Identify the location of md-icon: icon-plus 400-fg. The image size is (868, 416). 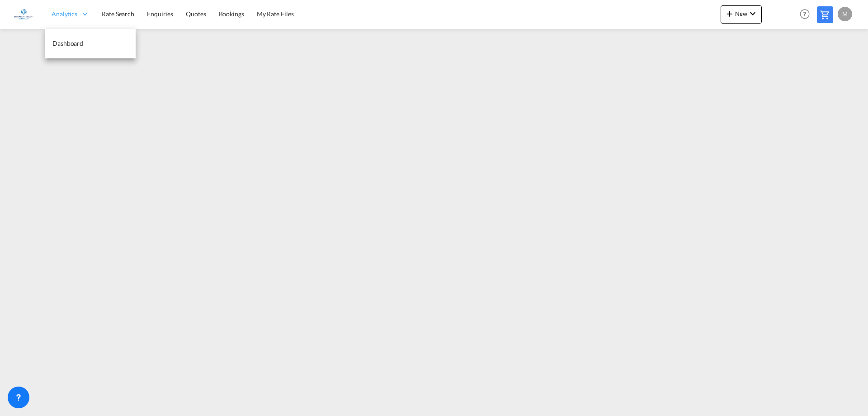
(729, 14).